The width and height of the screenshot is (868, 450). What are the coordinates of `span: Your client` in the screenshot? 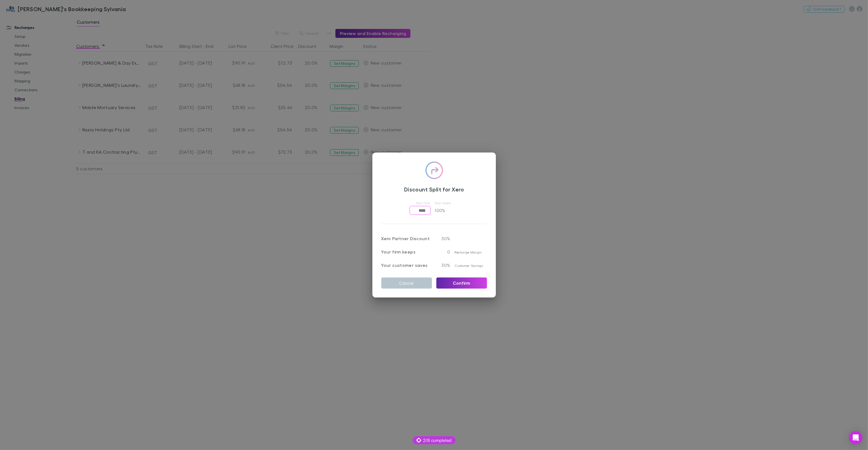 It's located at (443, 203).